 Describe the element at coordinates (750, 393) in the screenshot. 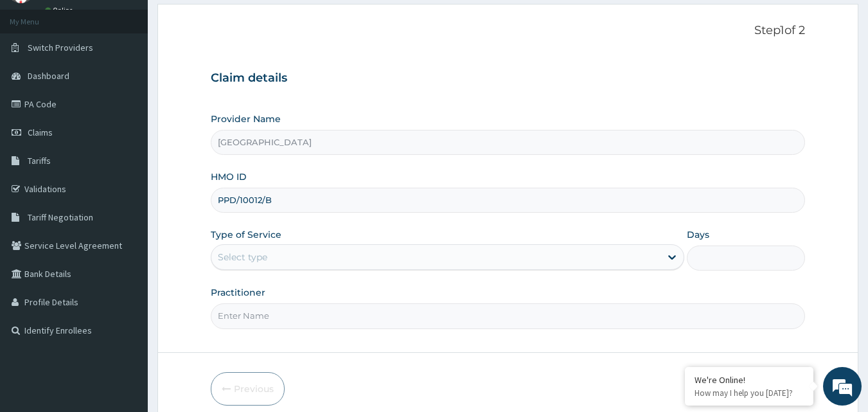

I see `p: How may I help you today?` at that location.